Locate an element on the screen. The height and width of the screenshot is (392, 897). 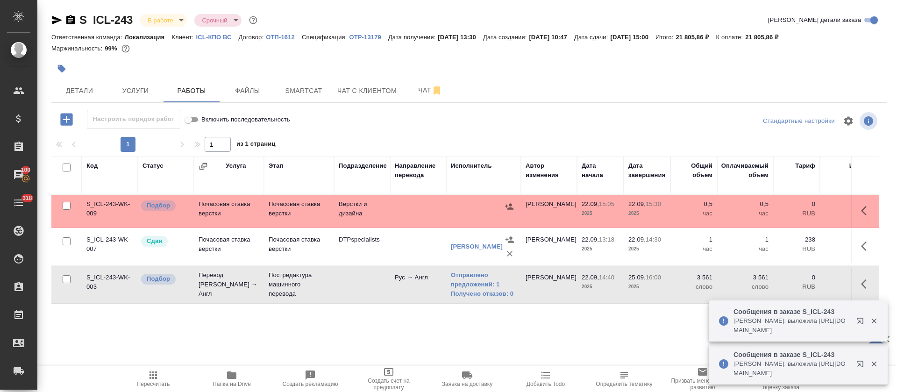
div: Менеджер проверил работу исполнителя, передает ее на следующий этап is located at coordinates (164, 241).